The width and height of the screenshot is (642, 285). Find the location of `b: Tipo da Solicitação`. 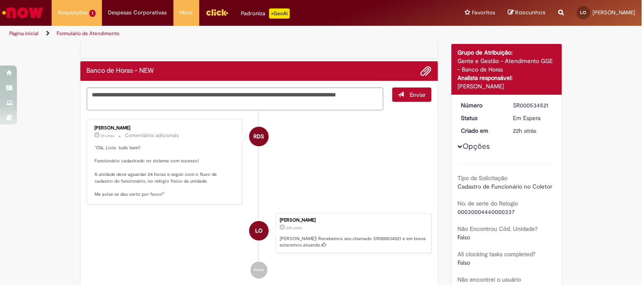

b: Tipo da Solicitação is located at coordinates (483, 178).